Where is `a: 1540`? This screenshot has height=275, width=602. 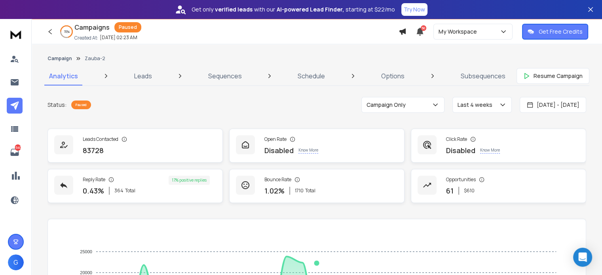
a: 1540 is located at coordinates (15, 152).